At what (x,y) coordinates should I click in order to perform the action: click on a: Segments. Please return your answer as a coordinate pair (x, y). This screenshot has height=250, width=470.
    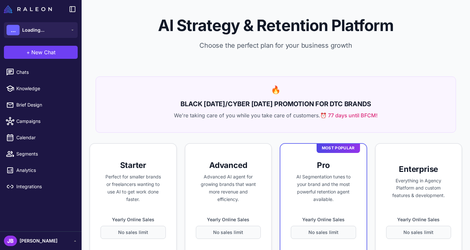
    Looking at the image, I should click on (41, 154).